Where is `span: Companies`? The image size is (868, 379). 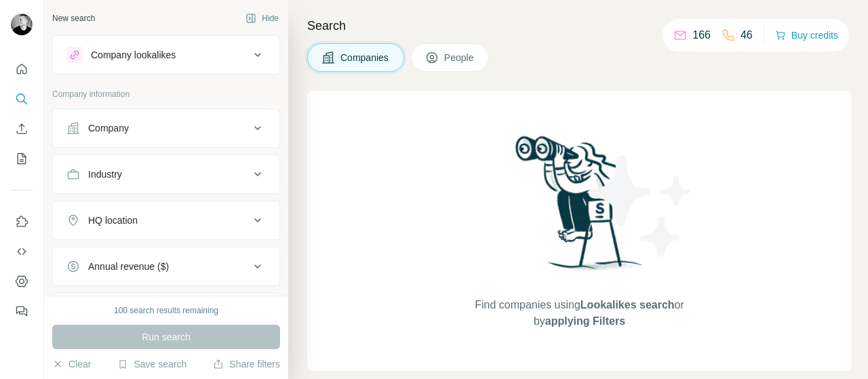
span: Companies is located at coordinates (365, 58).